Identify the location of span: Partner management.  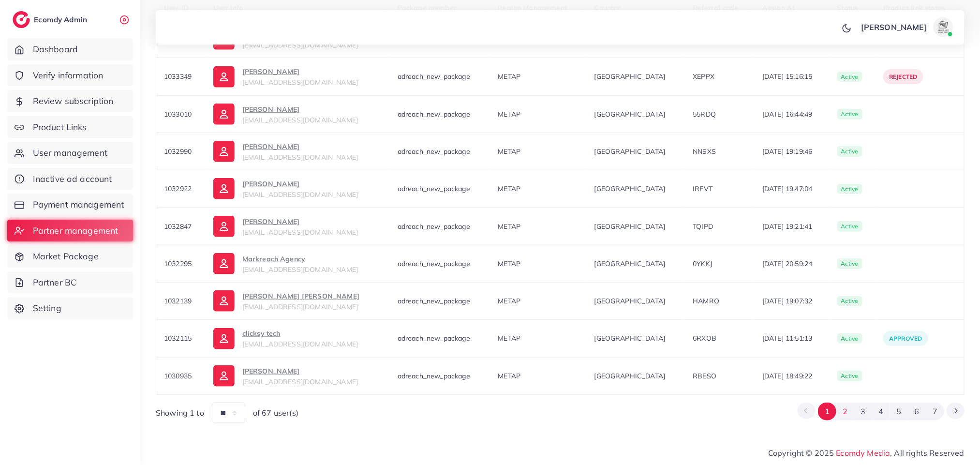
(75, 231).